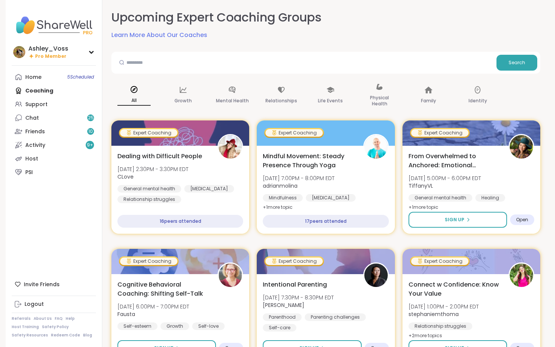  Describe the element at coordinates (19, 52) in the screenshot. I see `img: Ashley_Voss` at that location.